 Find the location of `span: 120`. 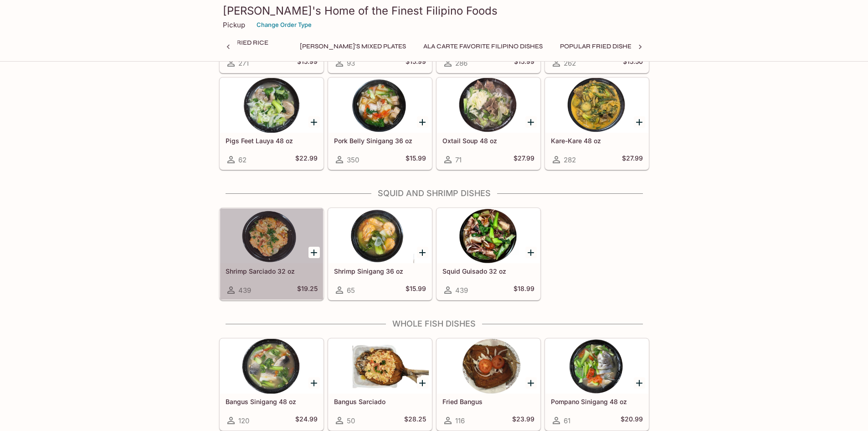

span: 120 is located at coordinates (244, 420).